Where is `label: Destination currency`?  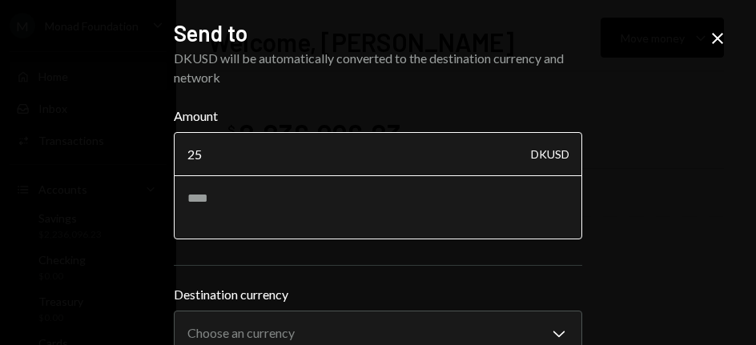
label: Destination currency is located at coordinates (378, 295).